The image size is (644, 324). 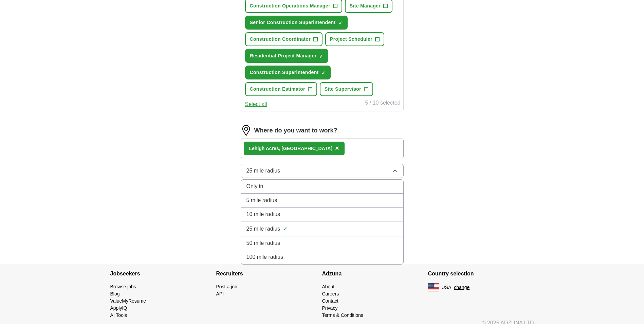 I want to click on span: Site Manager, so click(x=365, y=6).